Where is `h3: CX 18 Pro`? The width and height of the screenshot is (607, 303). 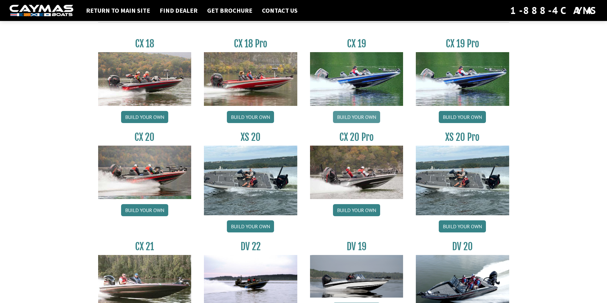
h3: CX 18 Pro is located at coordinates (250, 44).